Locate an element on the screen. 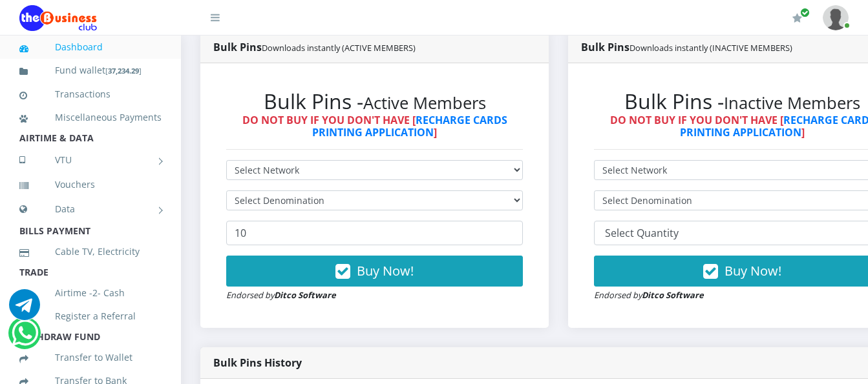 The image size is (868, 384). button: Buy Now! is located at coordinates (374, 271).